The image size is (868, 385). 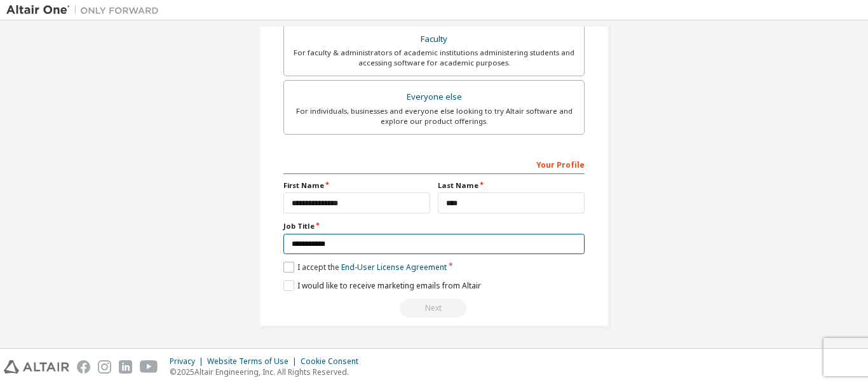 What do you see at coordinates (125, 366) in the screenshot?
I see `img: linkedin.svg` at bounding box center [125, 366].